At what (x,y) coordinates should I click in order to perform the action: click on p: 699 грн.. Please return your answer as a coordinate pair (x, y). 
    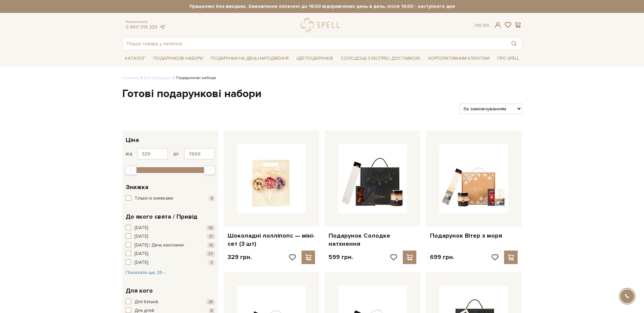
    Looking at the image, I should click on (442, 257).